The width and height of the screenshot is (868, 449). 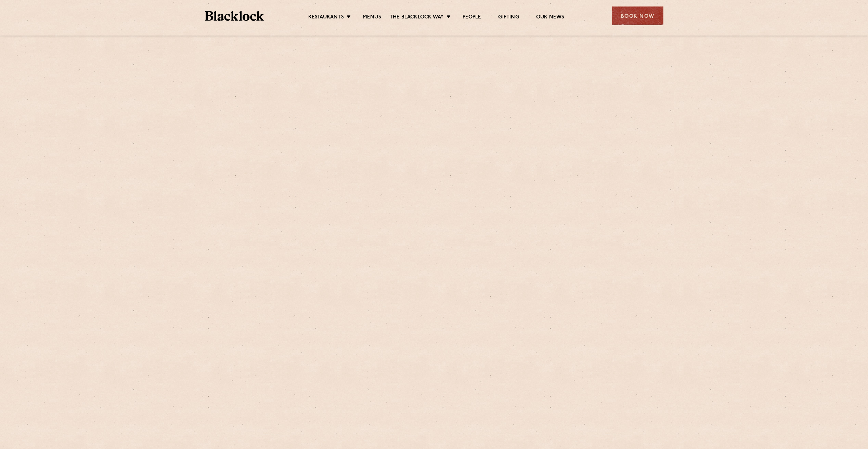 What do you see at coordinates (550, 18) in the screenshot?
I see `a: Our News` at bounding box center [550, 18].